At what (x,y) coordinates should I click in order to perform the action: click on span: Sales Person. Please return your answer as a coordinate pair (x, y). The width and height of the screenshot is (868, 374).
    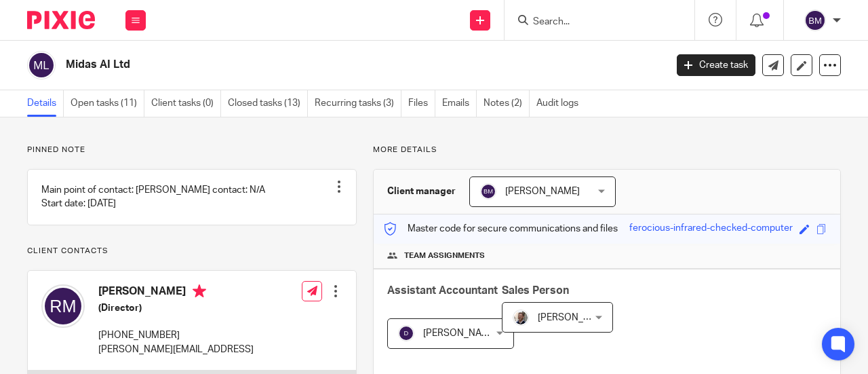
    Looking at the image, I should click on (535, 290).